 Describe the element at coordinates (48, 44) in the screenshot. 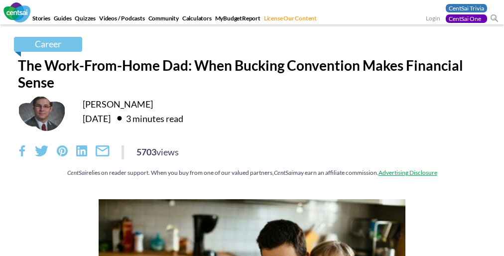

I see `a: Career` at that location.